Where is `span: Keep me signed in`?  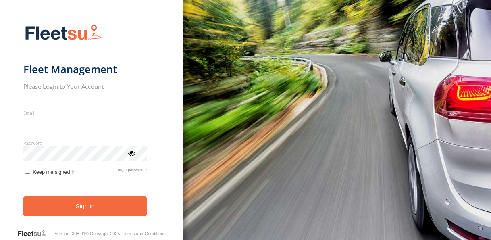 span: Keep me signed in is located at coordinates (54, 172).